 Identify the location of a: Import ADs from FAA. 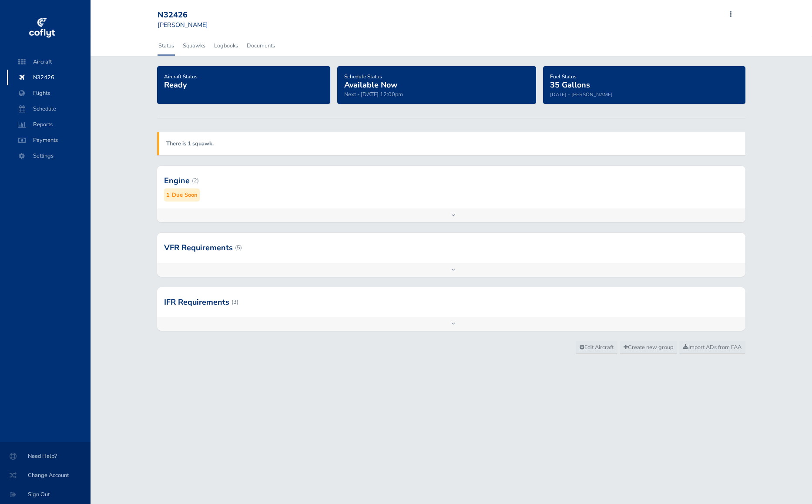
(713, 347).